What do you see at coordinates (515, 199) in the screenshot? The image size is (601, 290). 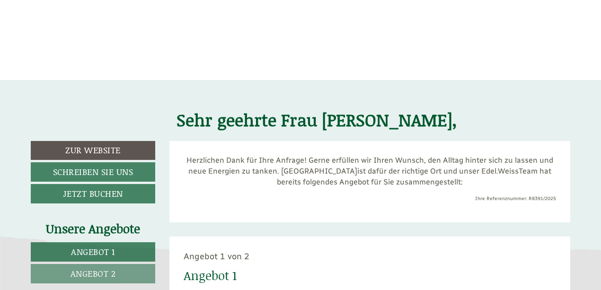 I see `span: Ihre Referenznummer: R8391/2025` at bounding box center [515, 199].